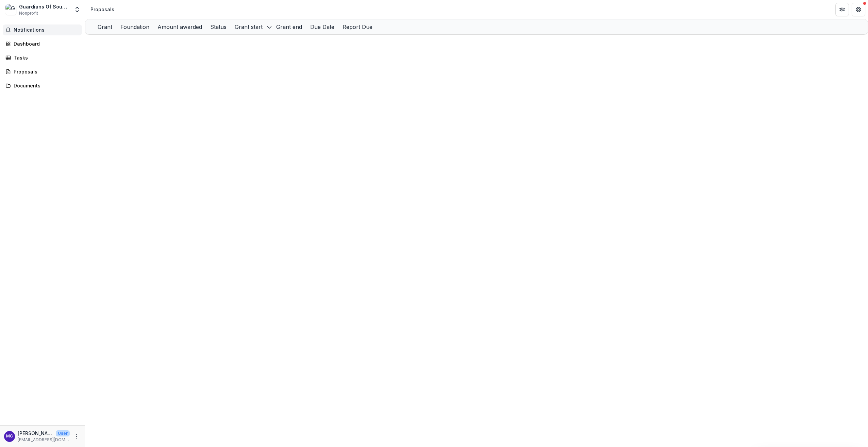  Describe the element at coordinates (29, 13) in the screenshot. I see `span: Nonprofit` at that location.